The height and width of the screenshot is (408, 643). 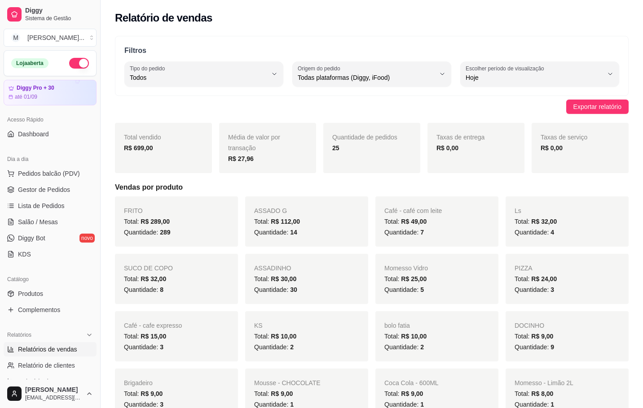 I want to click on span: Hoje, so click(x=534, y=78).